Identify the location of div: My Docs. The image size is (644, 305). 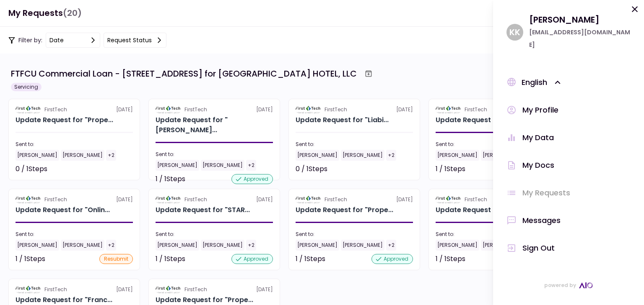
(538, 166).